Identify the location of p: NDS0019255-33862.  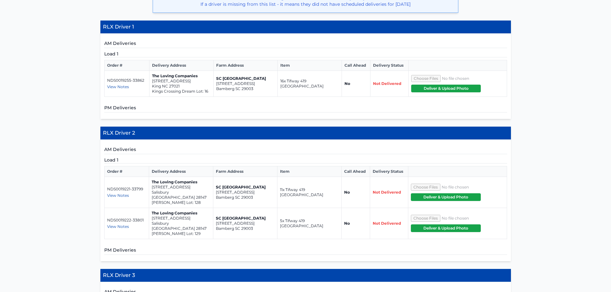
(127, 81).